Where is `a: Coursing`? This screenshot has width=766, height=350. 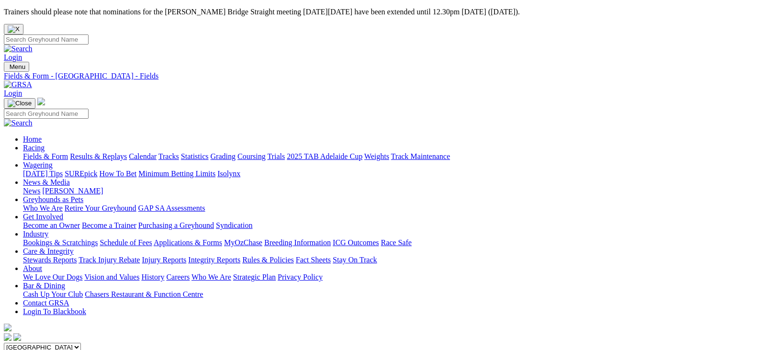 a: Coursing is located at coordinates (251, 156).